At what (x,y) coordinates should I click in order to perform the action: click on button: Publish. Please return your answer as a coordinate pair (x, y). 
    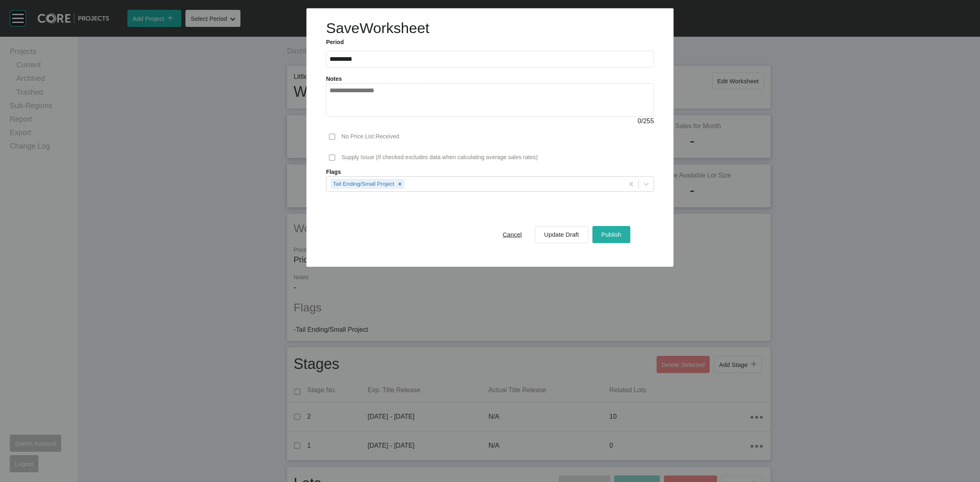
    Looking at the image, I should click on (612, 234).